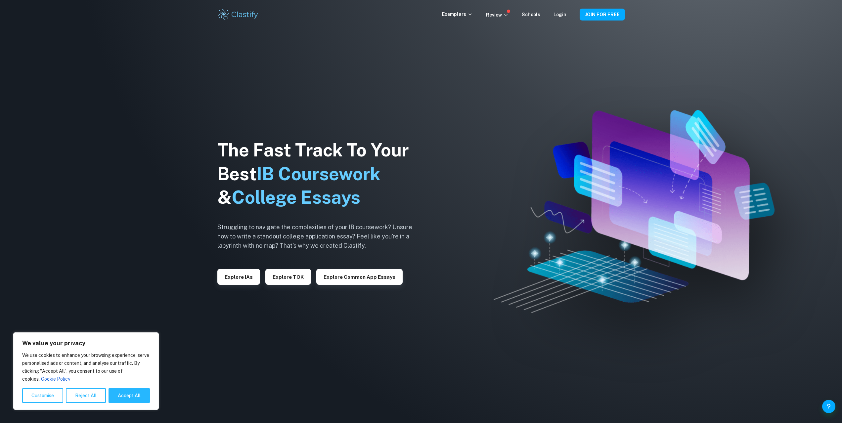 The image size is (842, 423). What do you see at coordinates (602, 15) in the screenshot?
I see `button: JOIN FOR FREE` at bounding box center [602, 15].